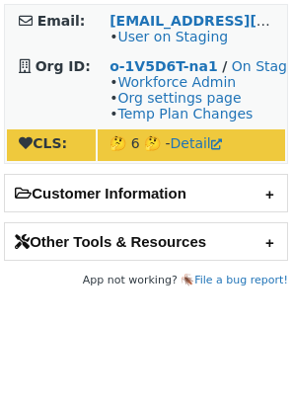 This screenshot has width=292, height=405. Describe the element at coordinates (173, 37) in the screenshot. I see `a: User on Staging` at that location.